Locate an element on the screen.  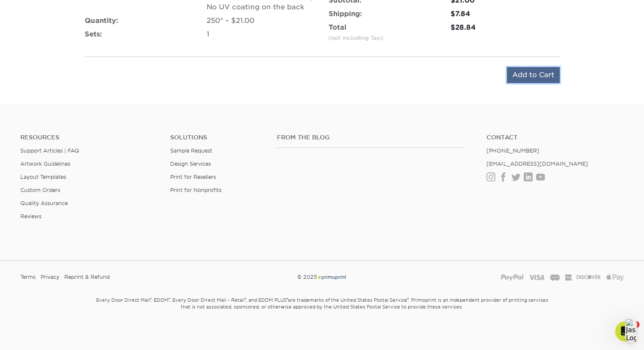
a: Print for Resellers is located at coordinates (193, 177).